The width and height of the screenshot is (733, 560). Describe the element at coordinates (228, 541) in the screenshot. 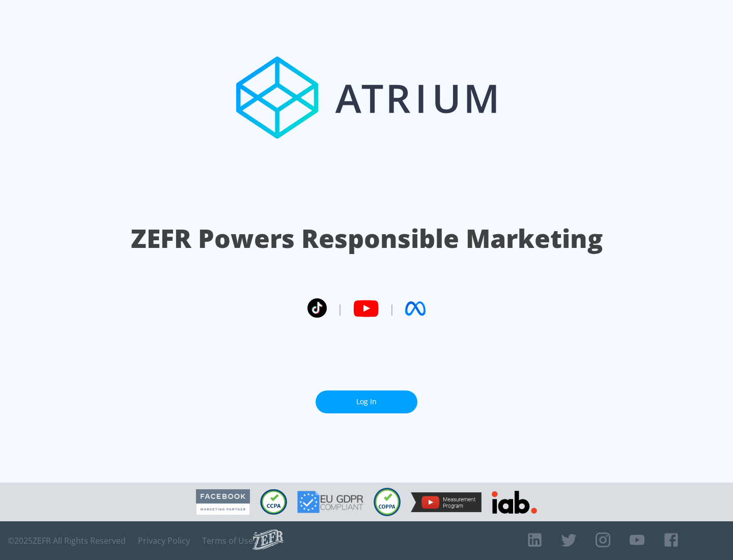

I see `a: Terms of Use` at that location.